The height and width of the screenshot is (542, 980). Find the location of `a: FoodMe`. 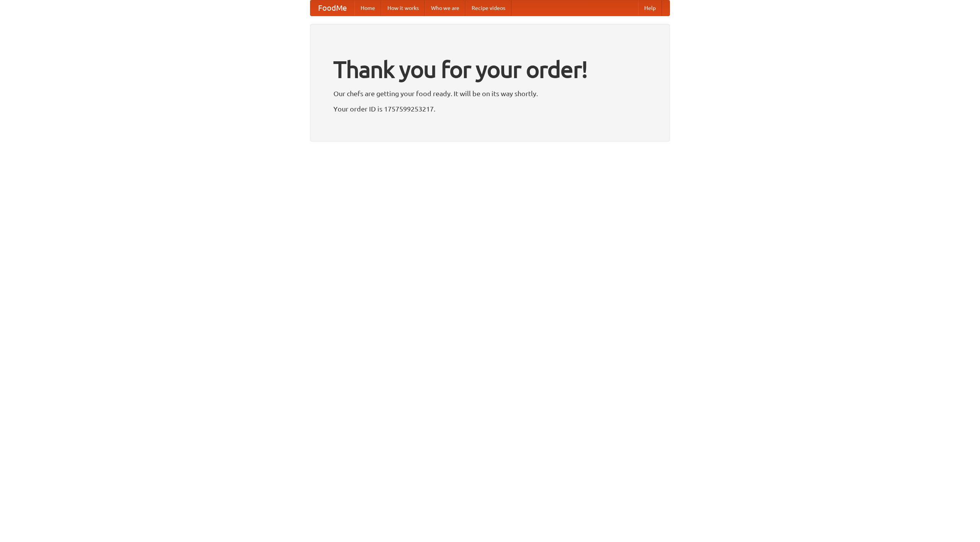

a: FoodMe is located at coordinates (332, 8).